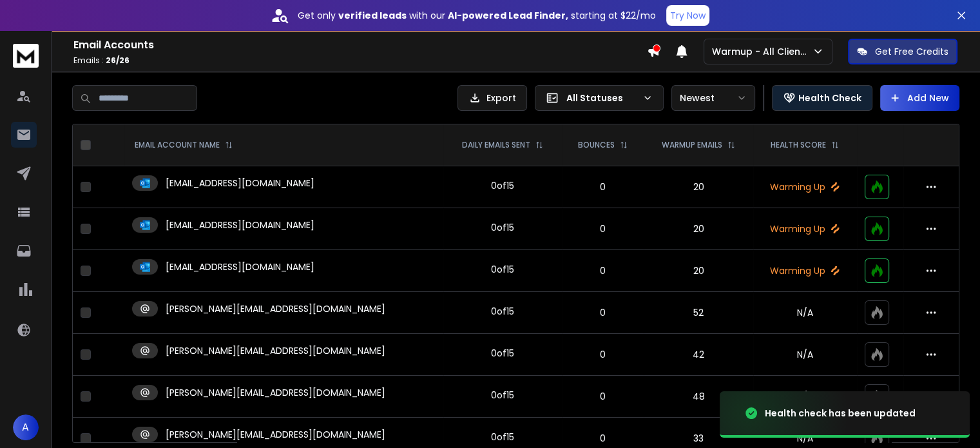 This screenshot has height=448, width=980. What do you see at coordinates (184, 145) in the screenshot?
I see `div: EMAIL ACCOUNT NAME` at bounding box center [184, 145].